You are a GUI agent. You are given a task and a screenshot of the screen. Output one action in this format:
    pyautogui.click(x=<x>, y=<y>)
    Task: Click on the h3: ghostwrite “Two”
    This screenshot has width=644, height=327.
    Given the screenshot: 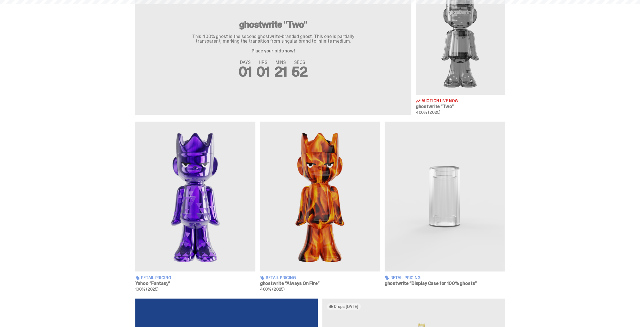 What is the action you would take?
    pyautogui.click(x=460, y=107)
    